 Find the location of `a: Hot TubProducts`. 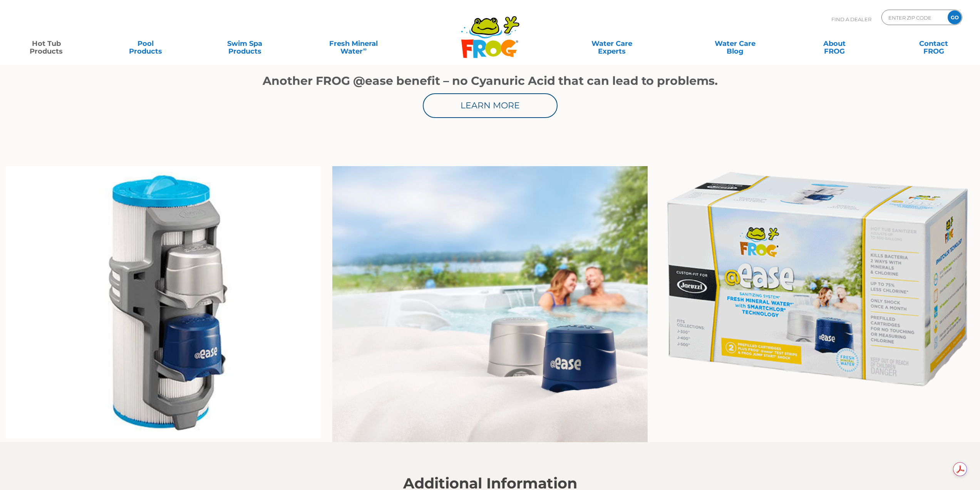

a: Hot TubProducts is located at coordinates (46, 44).